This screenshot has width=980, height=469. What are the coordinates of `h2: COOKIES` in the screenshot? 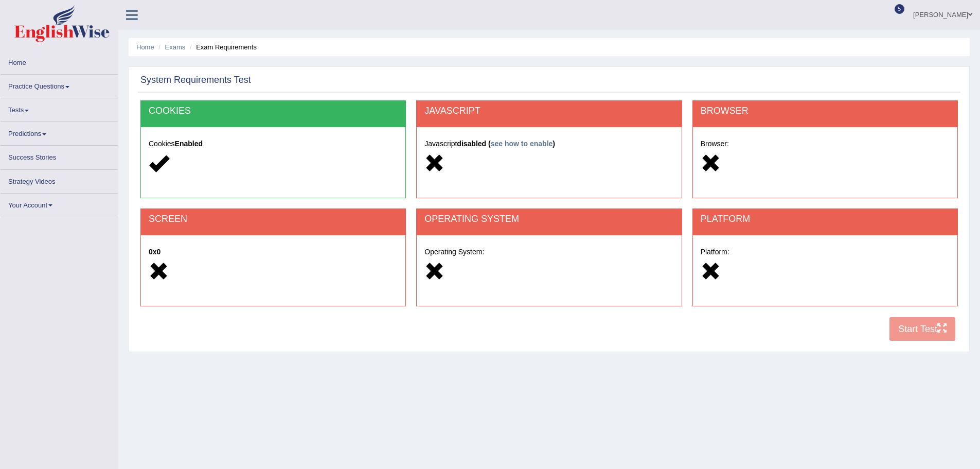 It's located at (273, 111).